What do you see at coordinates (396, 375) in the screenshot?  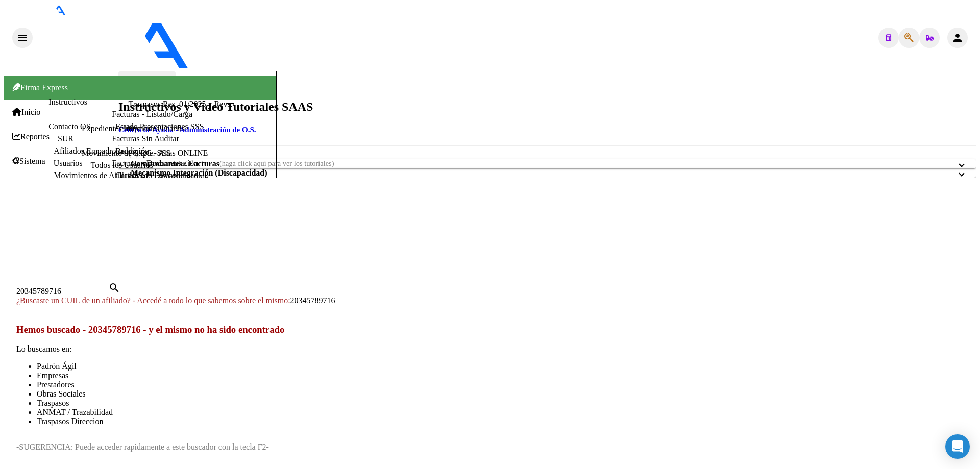 I see `div: Lo buscamos en:` at bounding box center [396, 375].